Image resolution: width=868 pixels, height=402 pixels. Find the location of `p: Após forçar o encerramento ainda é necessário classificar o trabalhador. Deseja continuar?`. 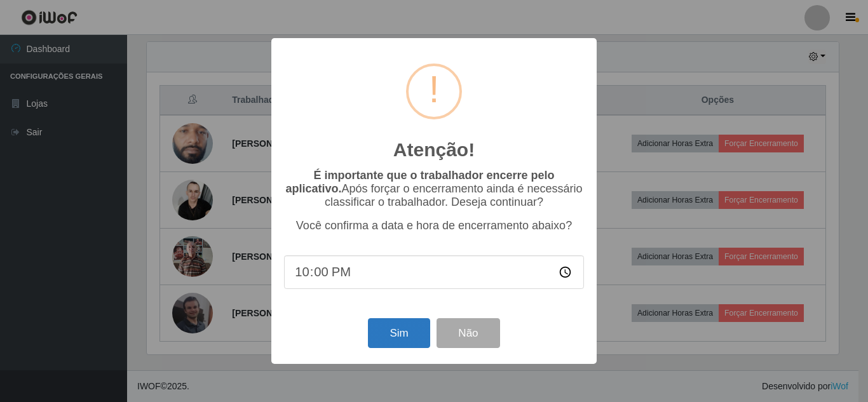

p: Após forçar o encerramento ainda é necessário classificar o trabalhador. Deseja continuar? is located at coordinates (434, 189).